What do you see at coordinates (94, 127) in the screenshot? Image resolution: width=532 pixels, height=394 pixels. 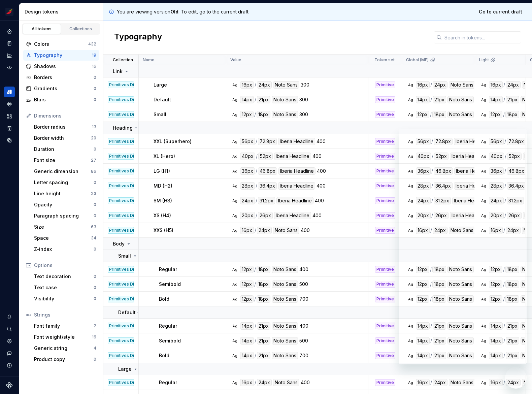 I see `div: 13` at bounding box center [94, 127].